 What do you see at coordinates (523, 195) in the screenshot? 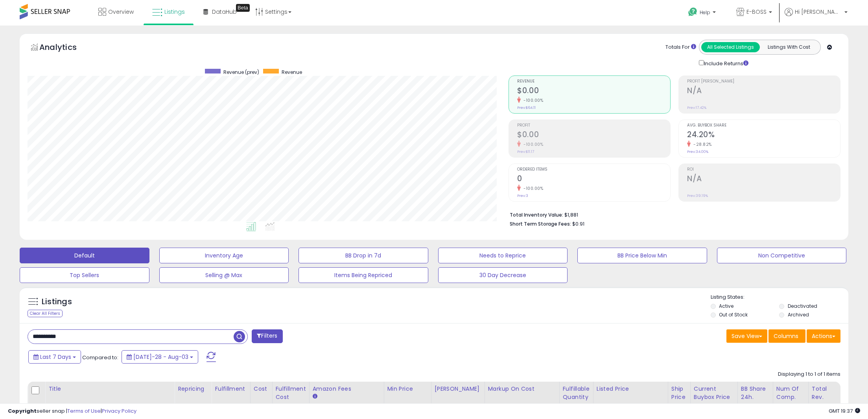
I see `small: Prev: 3` at bounding box center [523, 195].